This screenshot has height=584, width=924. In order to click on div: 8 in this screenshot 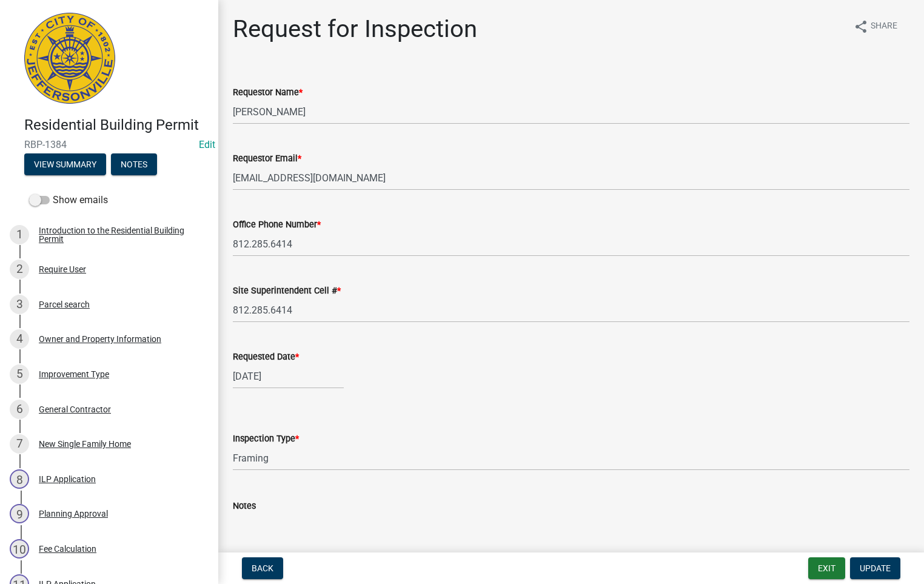, I will do `click(20, 479)`.